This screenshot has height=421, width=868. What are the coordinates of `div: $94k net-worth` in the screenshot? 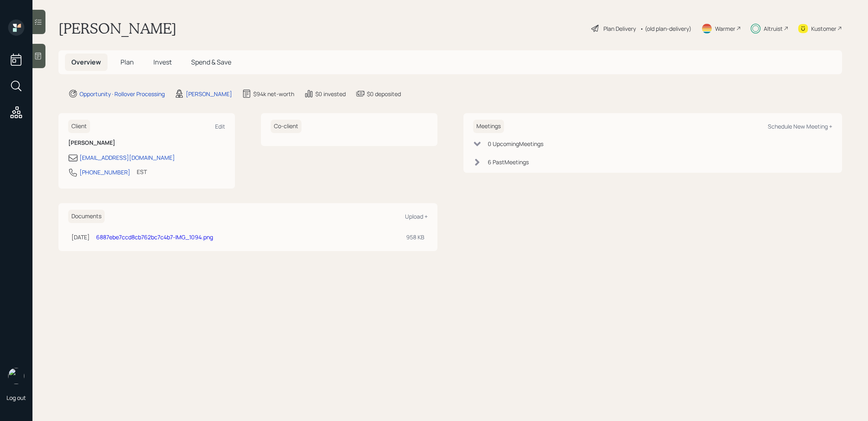 It's located at (274, 94).